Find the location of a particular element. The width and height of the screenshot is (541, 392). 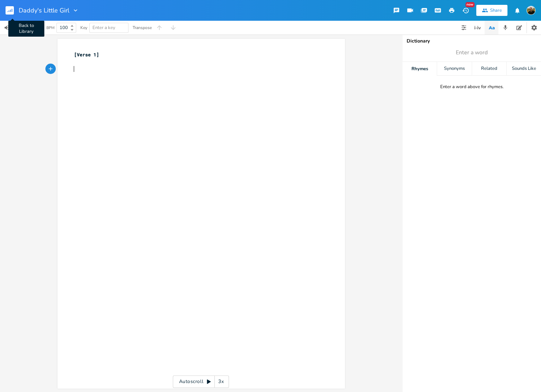

div: BPM is located at coordinates (50, 28).